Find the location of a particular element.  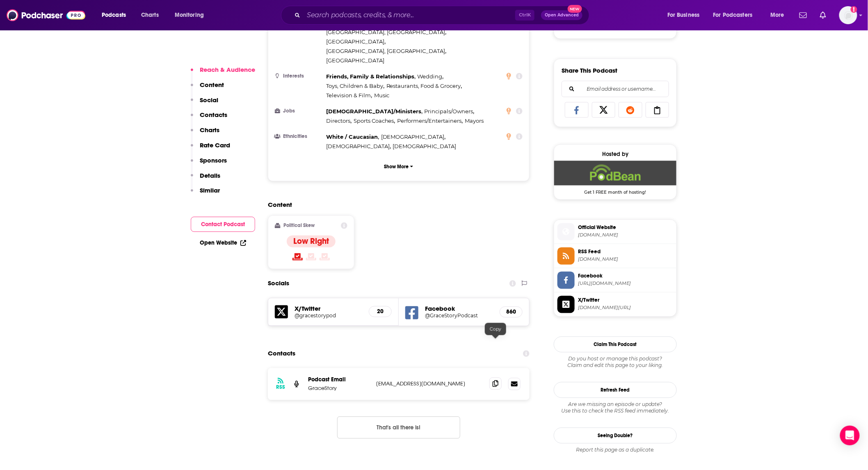

span: Toys, Children & Baby is located at coordinates (354, 86).